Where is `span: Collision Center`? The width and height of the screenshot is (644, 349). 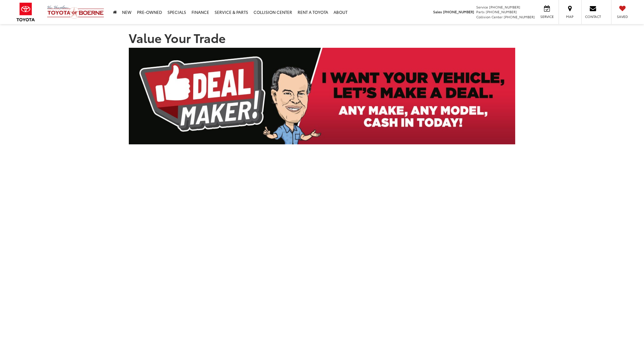 span: Collision Center is located at coordinates (490, 16).